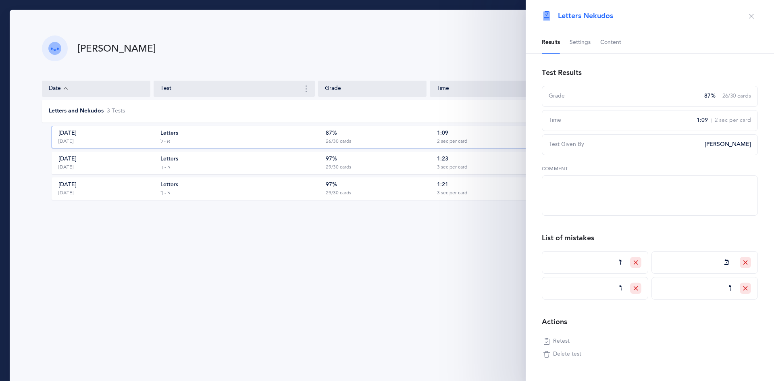  Describe the element at coordinates (338, 141) in the screenshot. I see `div: 26/30 cards` at that location.